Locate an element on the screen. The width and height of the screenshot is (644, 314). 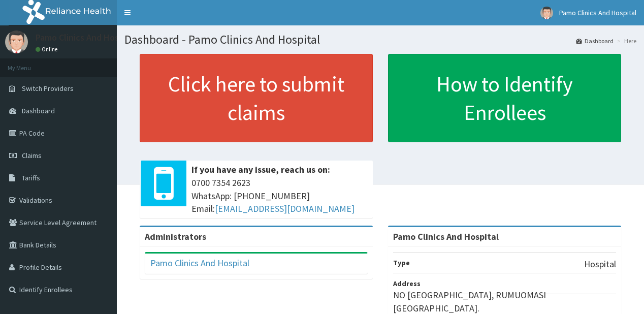
b: Administrators is located at coordinates (175, 236).